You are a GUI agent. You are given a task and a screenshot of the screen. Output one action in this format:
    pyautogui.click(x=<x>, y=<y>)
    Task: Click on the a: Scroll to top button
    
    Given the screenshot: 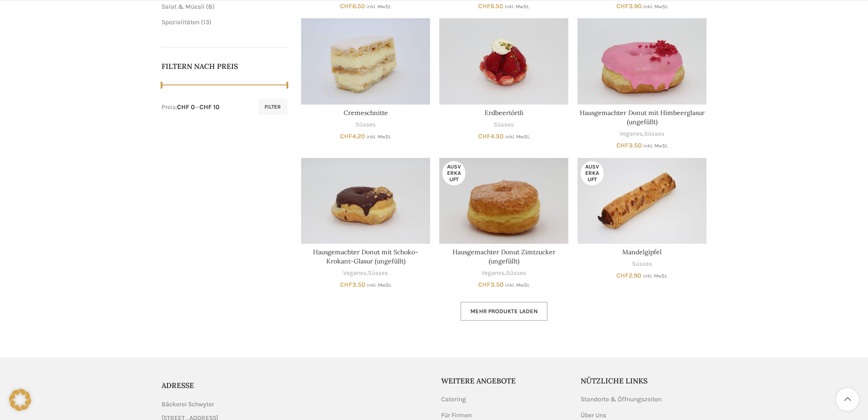 What is the action you would take?
    pyautogui.click(x=847, y=400)
    